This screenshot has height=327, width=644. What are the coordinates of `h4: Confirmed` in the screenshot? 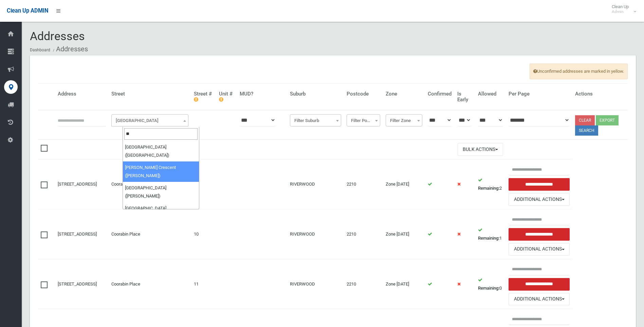 It's located at (440, 94).